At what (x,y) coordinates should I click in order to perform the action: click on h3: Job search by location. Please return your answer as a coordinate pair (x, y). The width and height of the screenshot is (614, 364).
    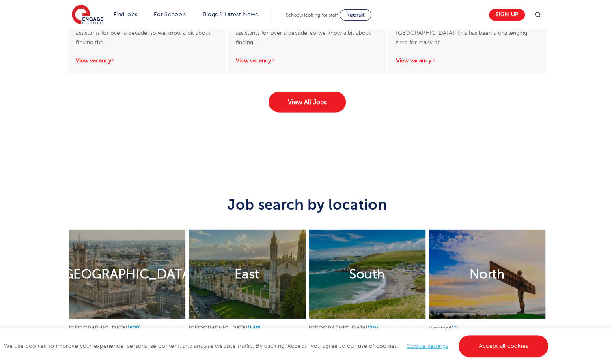
    Looking at the image, I should click on (307, 196).